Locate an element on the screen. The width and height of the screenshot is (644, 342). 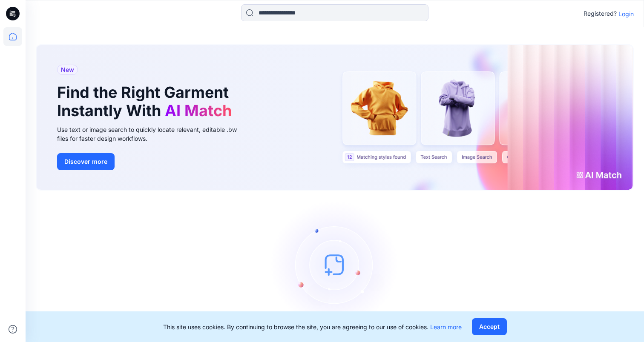
p: Registered? is located at coordinates (600, 13).